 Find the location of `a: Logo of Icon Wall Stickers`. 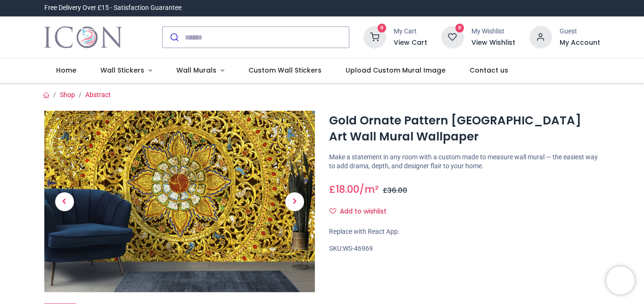

a: Logo of Icon Wall Stickers is located at coordinates (83, 37).